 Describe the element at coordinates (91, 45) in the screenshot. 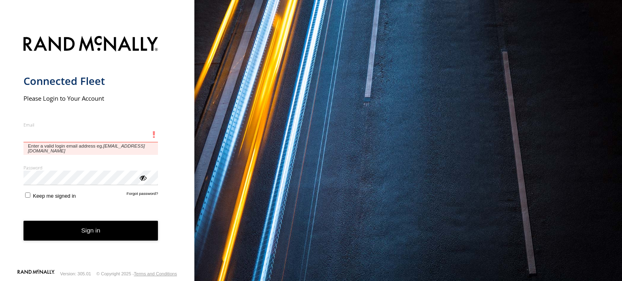

I see `img: Rand McNally` at that location.